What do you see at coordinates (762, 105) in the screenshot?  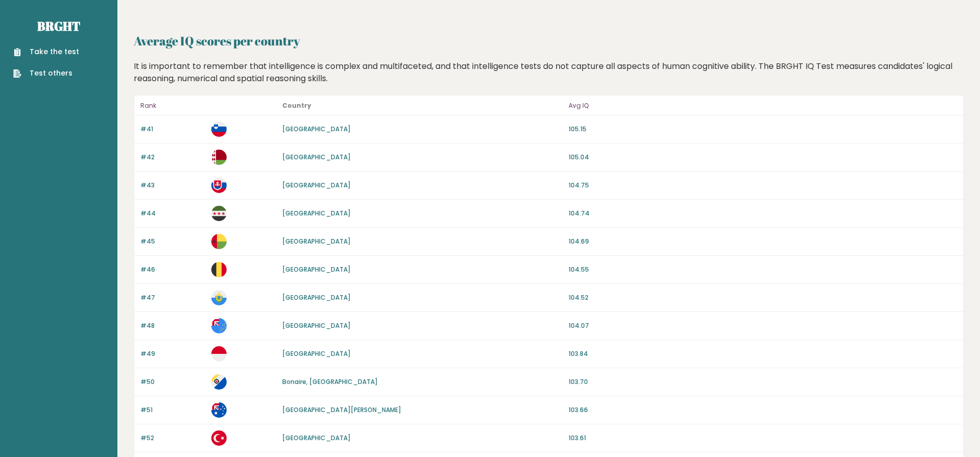 I see `p: Avg IQ` at bounding box center [762, 105].